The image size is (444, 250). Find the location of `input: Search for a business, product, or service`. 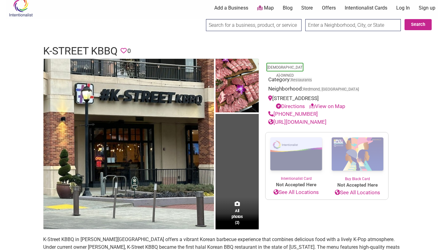

input: Search for a business, product, or service is located at coordinates (254, 25).